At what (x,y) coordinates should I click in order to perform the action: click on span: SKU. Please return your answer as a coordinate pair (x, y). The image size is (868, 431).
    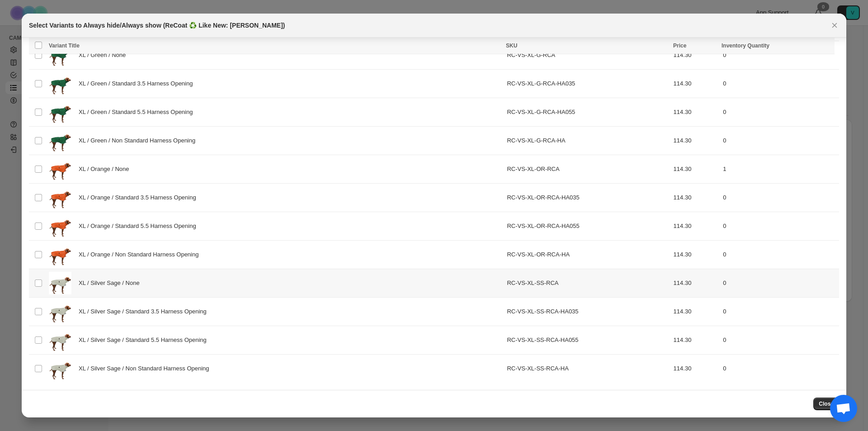
    Looking at the image, I should click on (511, 46).